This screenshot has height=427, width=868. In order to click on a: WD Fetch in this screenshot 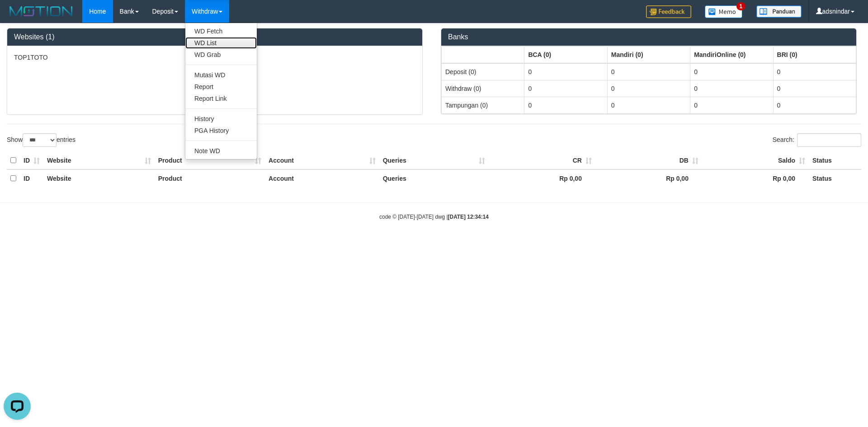, I will do `click(221, 31)`.